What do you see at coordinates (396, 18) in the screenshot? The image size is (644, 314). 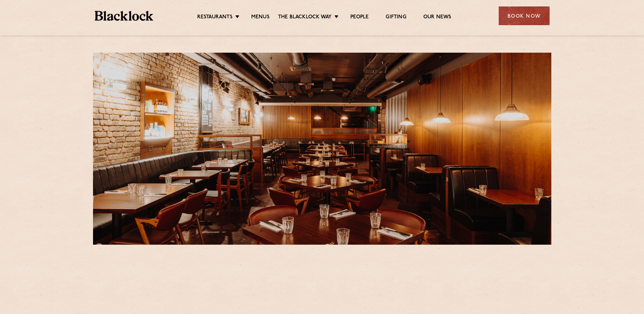 I see `a: Gifting` at bounding box center [396, 18].